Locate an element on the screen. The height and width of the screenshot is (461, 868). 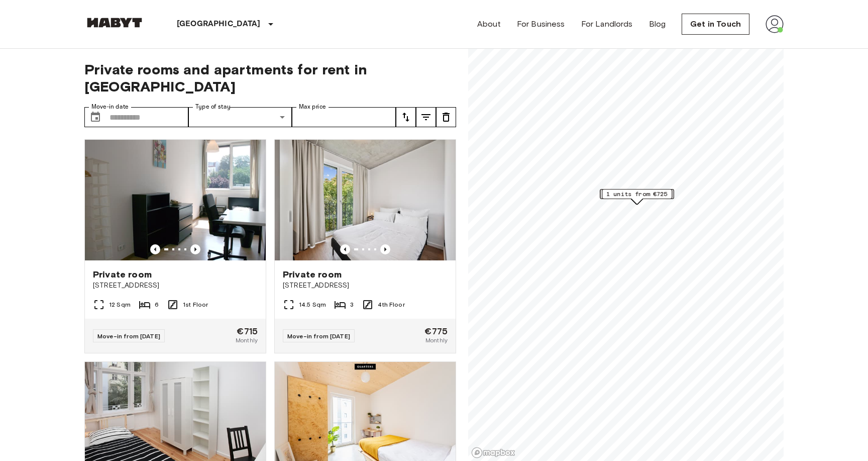
a: For Business is located at coordinates (541, 24).